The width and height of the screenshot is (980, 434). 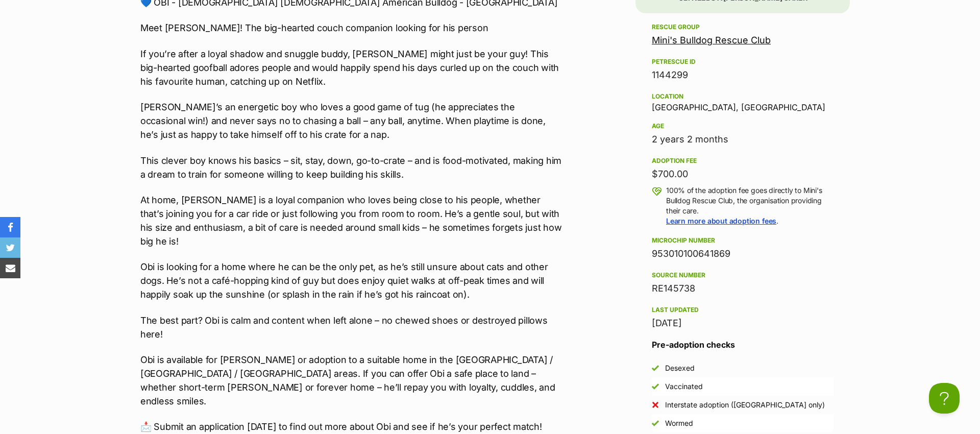 What do you see at coordinates (743, 310) in the screenshot?
I see `div: Last updated` at bounding box center [743, 310].